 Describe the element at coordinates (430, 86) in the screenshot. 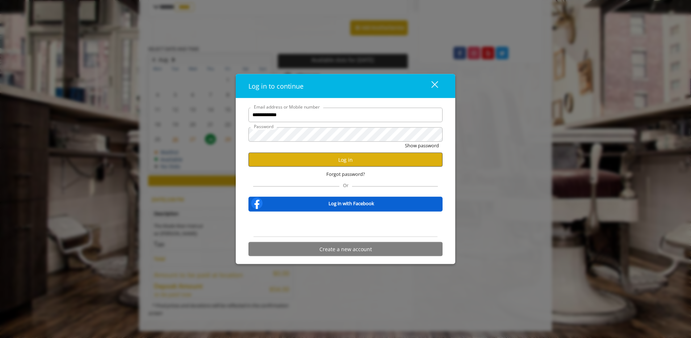

I see `div: close dialog` at that location.